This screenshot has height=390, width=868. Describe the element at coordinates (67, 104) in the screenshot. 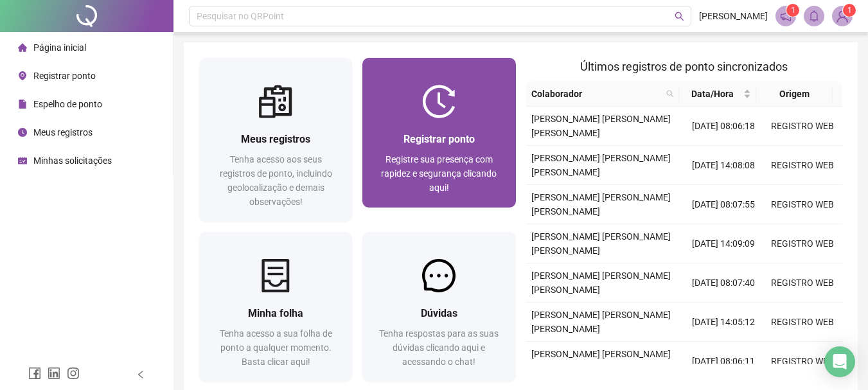

I see `span: Espelho de ponto` at that location.